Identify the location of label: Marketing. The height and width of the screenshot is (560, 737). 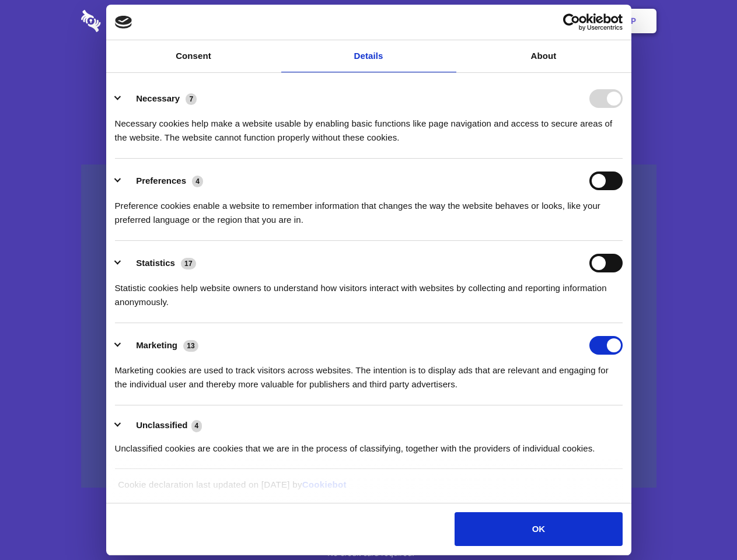
(156, 345).